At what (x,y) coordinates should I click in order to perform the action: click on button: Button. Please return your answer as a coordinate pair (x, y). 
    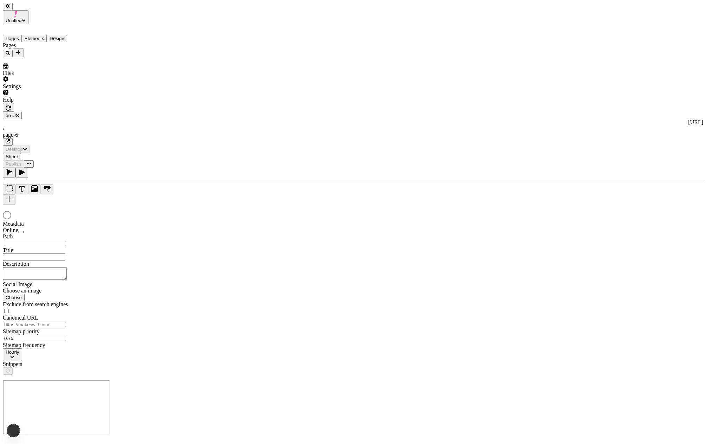
    Looking at the image, I should click on (47, 189).